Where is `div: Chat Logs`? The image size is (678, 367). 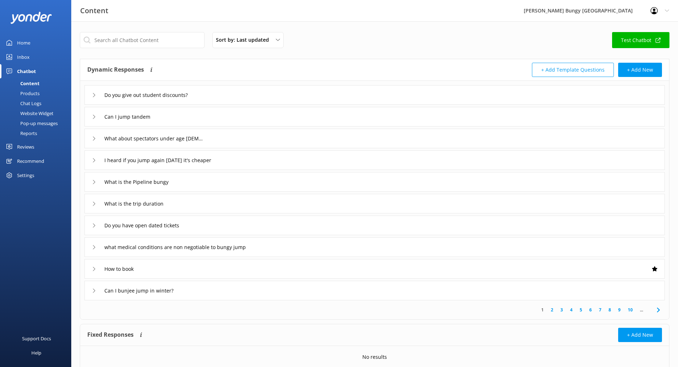 div: Chat Logs is located at coordinates (23, 103).